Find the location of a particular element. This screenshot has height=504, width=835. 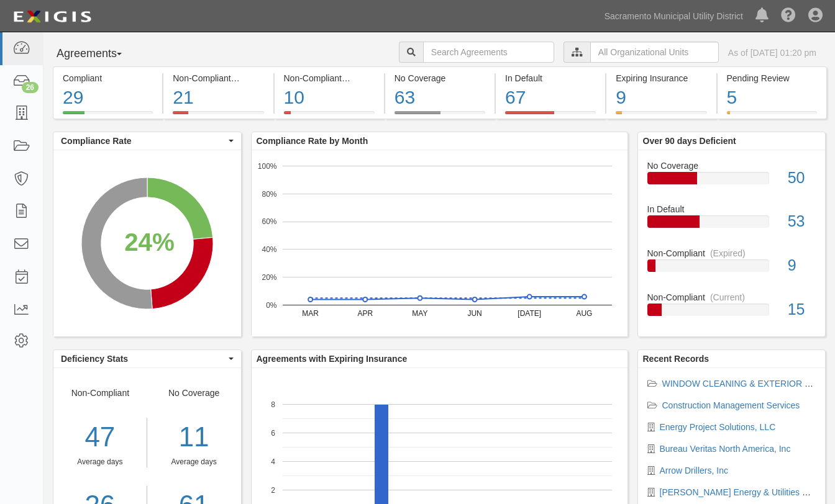

div: 29 is located at coordinates (107, 97).